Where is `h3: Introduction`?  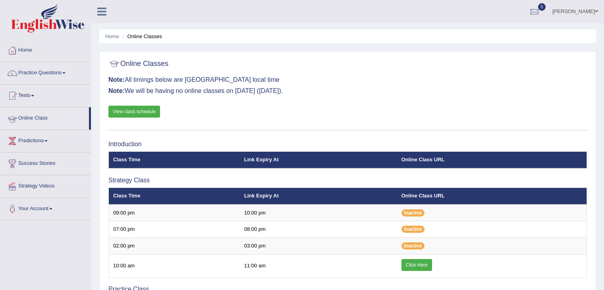 h3: Introduction is located at coordinates (348, 144).